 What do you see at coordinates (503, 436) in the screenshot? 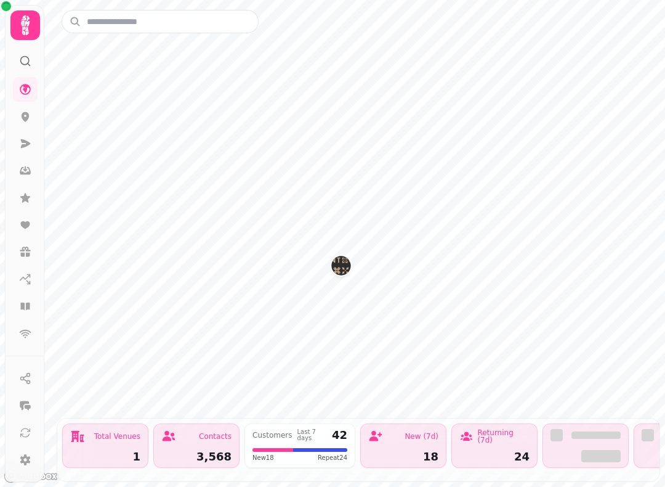
I see `div: Returning (7d)` at bounding box center [503, 436].